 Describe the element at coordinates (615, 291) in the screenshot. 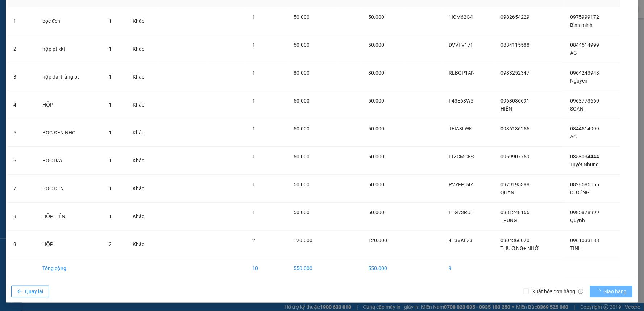

I see `span: Giao hàng` at that location.